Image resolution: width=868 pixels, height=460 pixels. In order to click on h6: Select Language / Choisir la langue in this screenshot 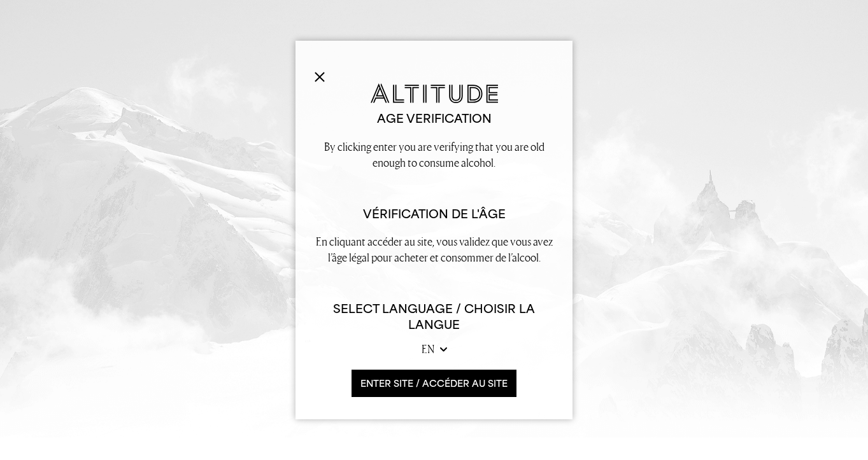, I will do `click(434, 317)`.